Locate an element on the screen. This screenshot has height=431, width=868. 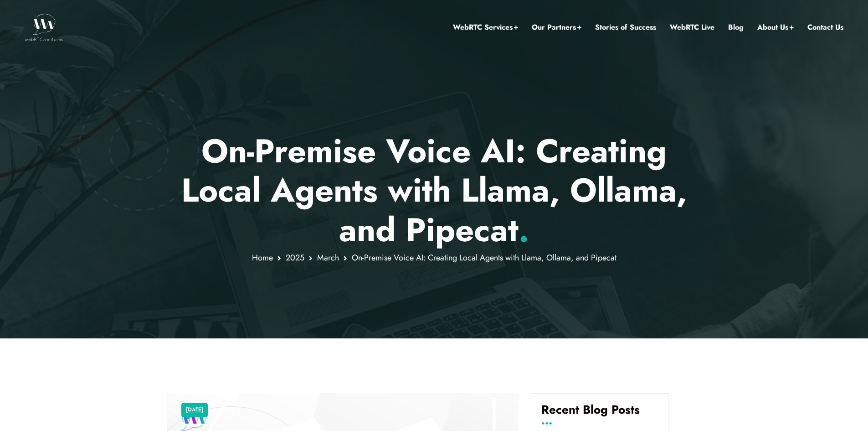
p: On-Premise Voice AI: Creating Local Agents with Llama, Ollama, and Pipecat is located at coordinates (434, 190).